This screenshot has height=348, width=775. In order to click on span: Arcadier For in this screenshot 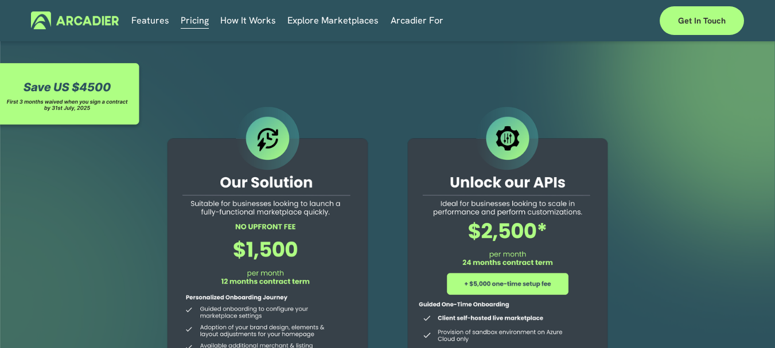, I will do `click(417, 21)`.